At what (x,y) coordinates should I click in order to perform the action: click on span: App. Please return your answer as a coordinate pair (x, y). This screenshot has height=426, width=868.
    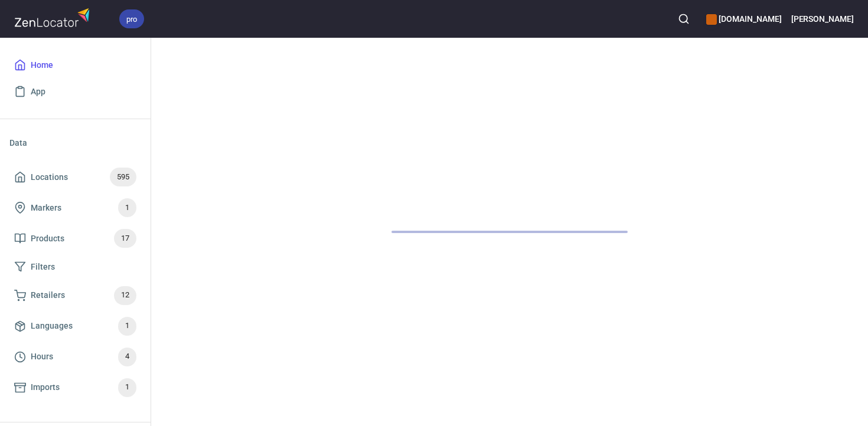
    Looking at the image, I should click on (38, 92).